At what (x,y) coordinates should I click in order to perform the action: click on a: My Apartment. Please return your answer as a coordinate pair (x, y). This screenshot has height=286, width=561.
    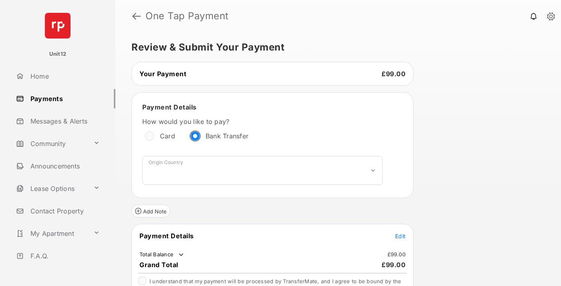
    Looking at the image, I should click on (51, 233).